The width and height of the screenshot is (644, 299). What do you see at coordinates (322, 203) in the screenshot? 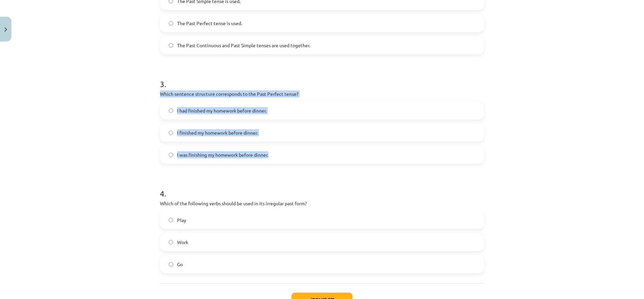
I see `p: Which of the following verbs should be used in its irregular past form?` at bounding box center [322, 203].